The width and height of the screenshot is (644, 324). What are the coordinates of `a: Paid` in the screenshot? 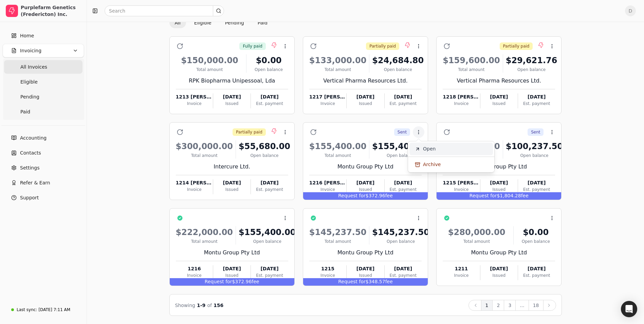 It's located at (43, 112).